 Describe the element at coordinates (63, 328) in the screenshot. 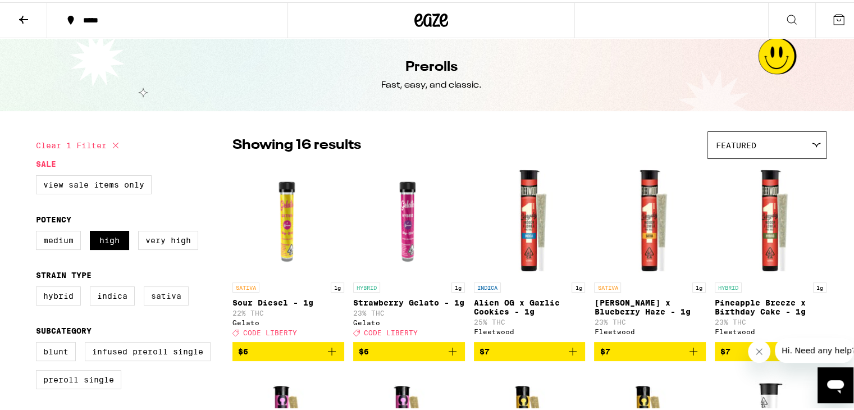

I see `legend: Subcategory` at that location.